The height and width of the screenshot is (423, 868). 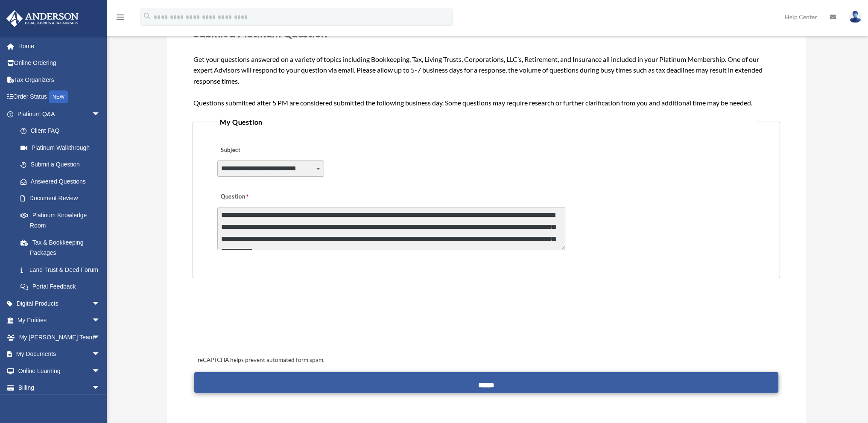 I want to click on img: Anderson Advisors Platinum Portal, so click(x=43, y=18).